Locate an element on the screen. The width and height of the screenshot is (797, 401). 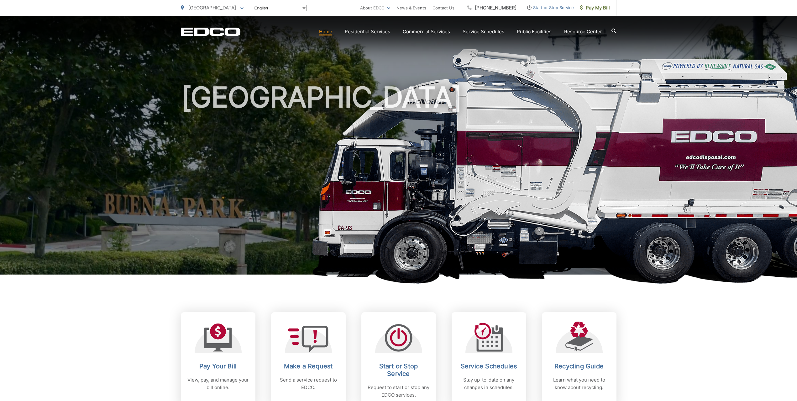
select: Select a language is located at coordinates (280, 8).